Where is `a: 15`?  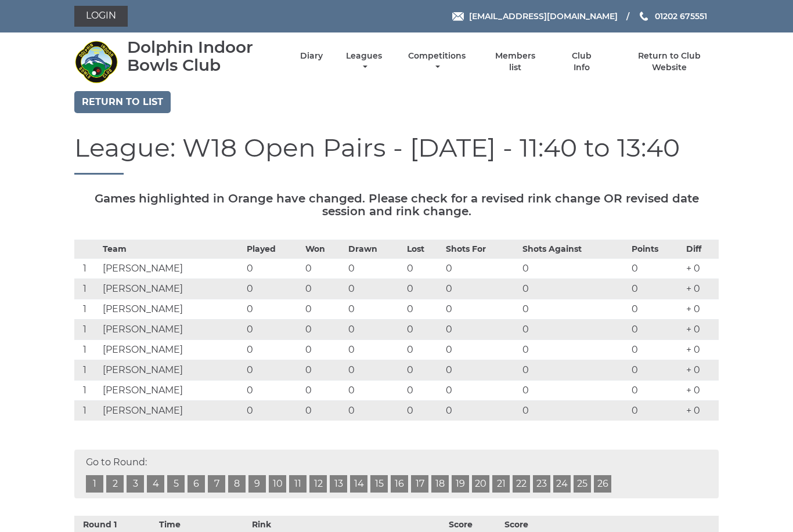
a: 15 is located at coordinates (379, 484).